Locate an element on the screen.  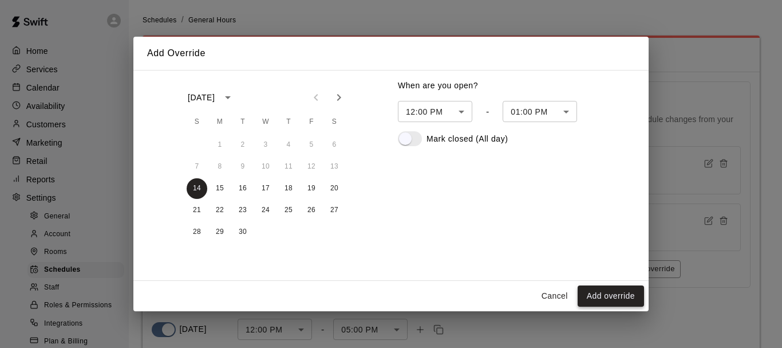
button: 17 is located at coordinates (266, 188).